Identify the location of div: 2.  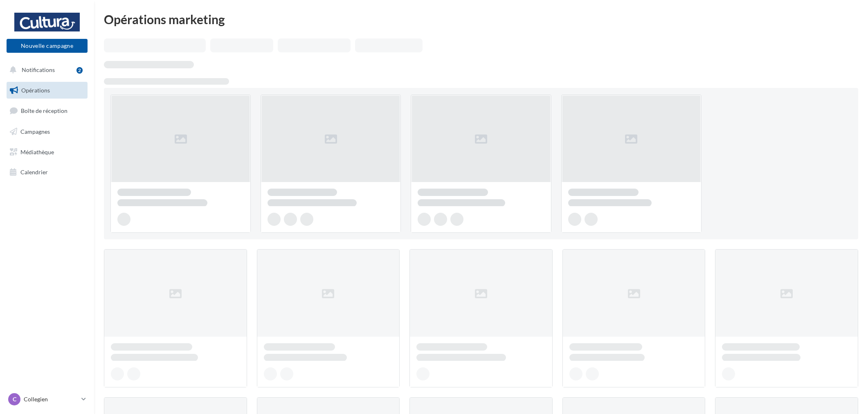
(80, 70).